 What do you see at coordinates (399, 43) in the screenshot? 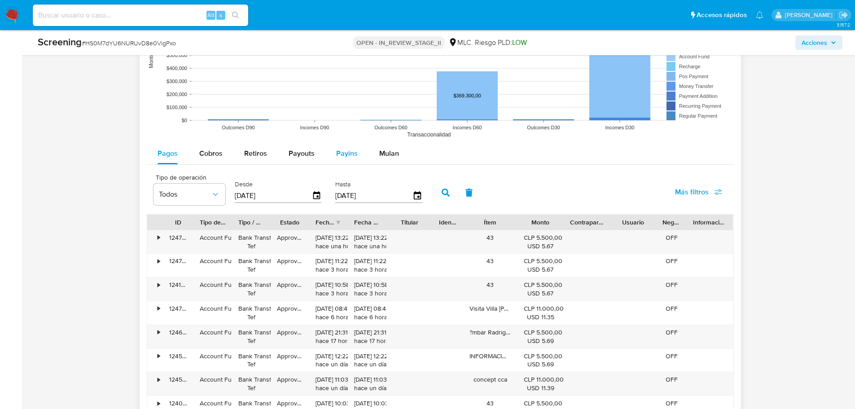
I see `p: OPEN - IN_REVIEW_STAGE_II` at bounding box center [399, 43].